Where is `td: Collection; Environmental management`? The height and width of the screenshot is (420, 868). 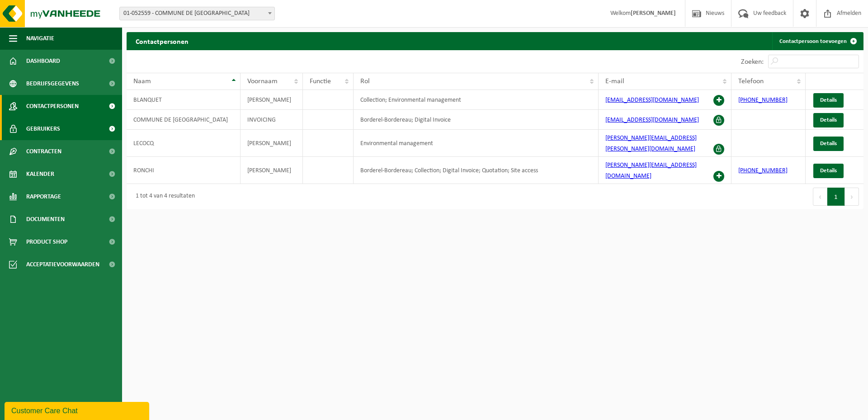
td: Collection; Environmental management is located at coordinates (476, 100).